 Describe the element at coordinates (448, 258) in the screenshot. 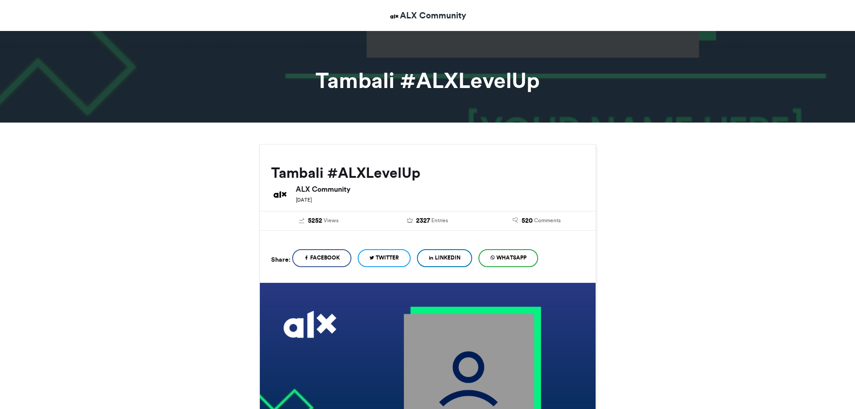

I see `span: LinkedIn` at that location.